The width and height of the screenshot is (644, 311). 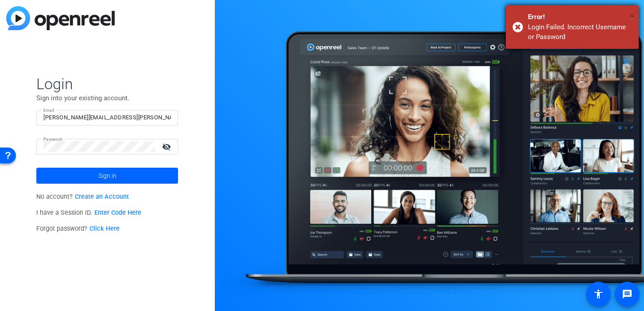 I want to click on mat-icon: message, so click(x=627, y=294).